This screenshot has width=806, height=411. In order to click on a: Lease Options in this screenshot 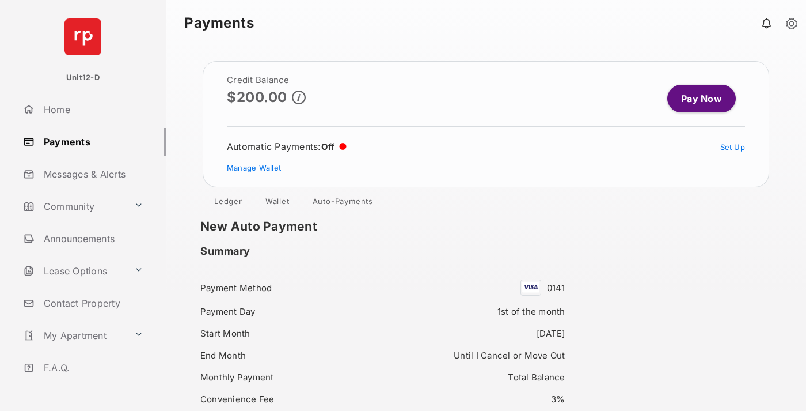, I will do `click(74, 271)`.